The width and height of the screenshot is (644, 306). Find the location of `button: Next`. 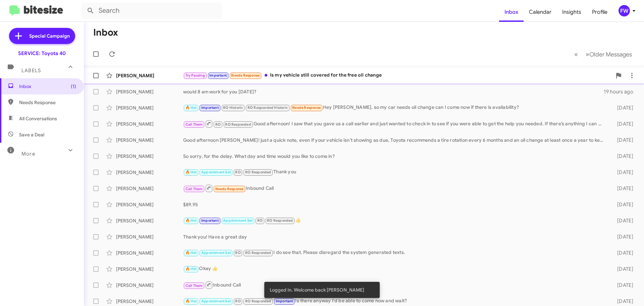

button: Next is located at coordinates (609, 54).